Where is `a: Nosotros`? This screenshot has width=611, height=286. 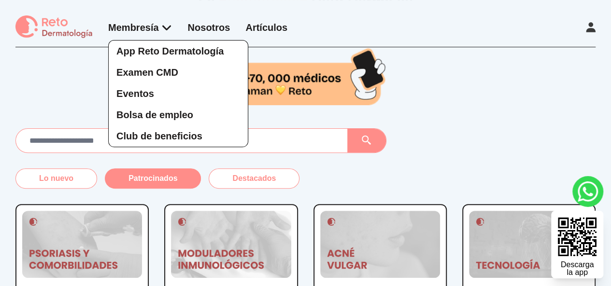
a: Nosotros is located at coordinates (209, 28).